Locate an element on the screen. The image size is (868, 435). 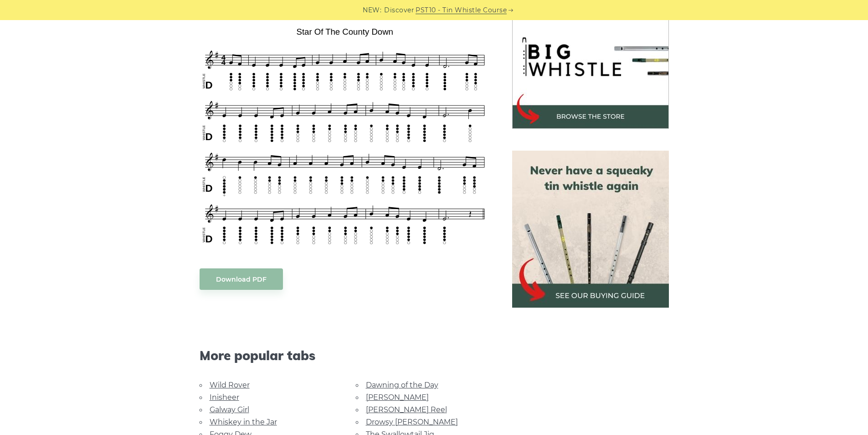
img: Star of the County Down Tin Whistle Tab & Sheet Music is located at coordinates (345, 137).